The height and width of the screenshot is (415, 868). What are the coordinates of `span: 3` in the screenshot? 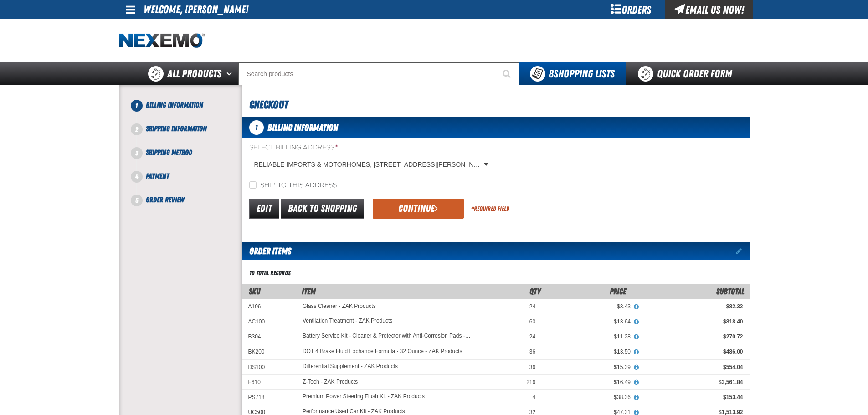 It's located at (137, 153).